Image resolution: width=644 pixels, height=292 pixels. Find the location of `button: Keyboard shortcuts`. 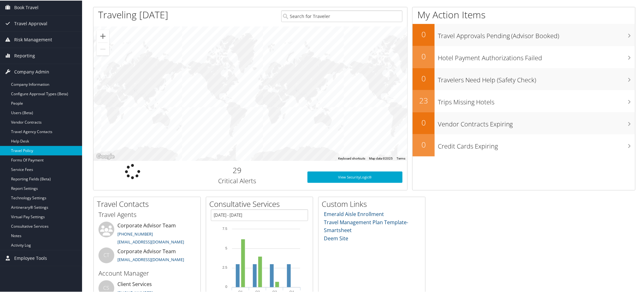

button: Keyboard shortcuts is located at coordinates (352, 158).